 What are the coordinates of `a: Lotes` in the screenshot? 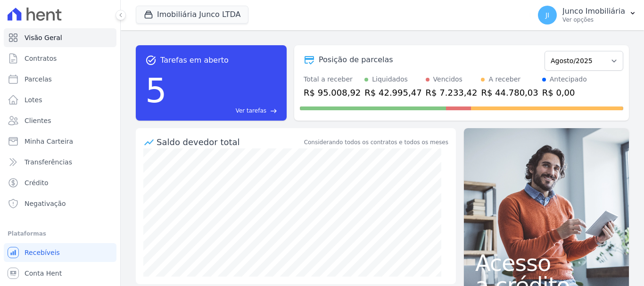 It's located at (60, 100).